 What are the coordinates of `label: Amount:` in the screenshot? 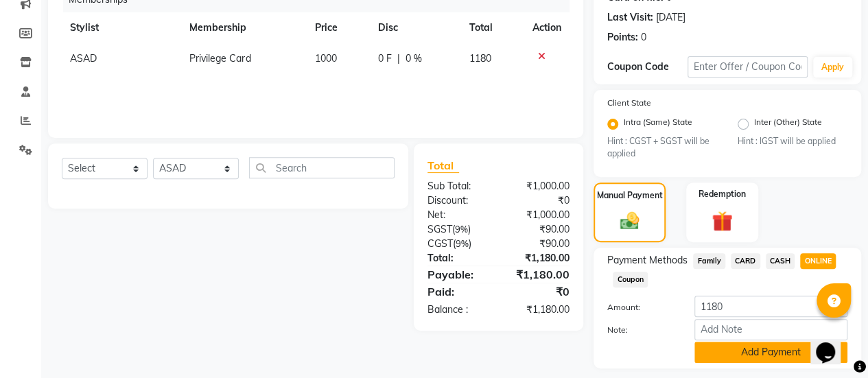 It's located at (640, 307).